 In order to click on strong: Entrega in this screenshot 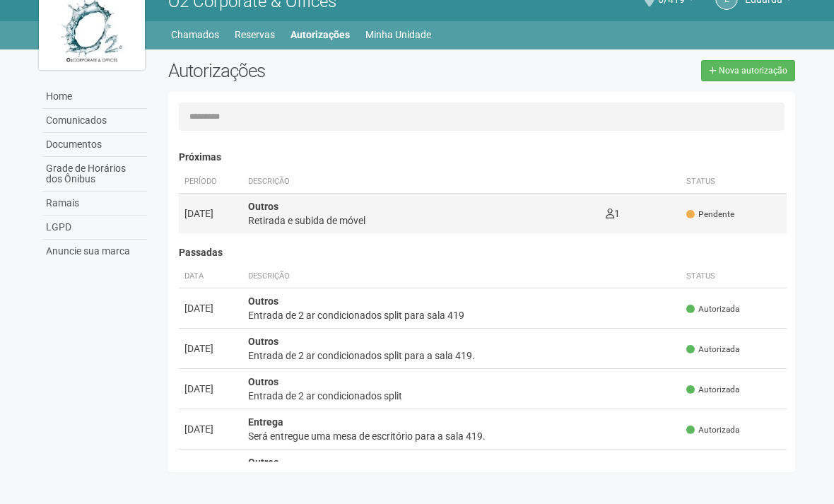, I will do `click(266, 422)`.